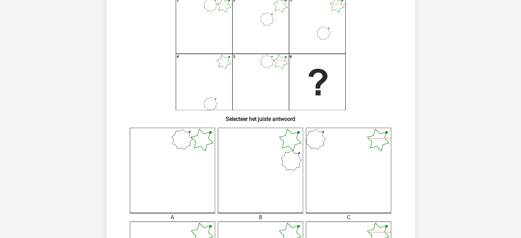 This screenshot has width=521, height=238. What do you see at coordinates (234, 57) in the screenshot?
I see `text: 5` at bounding box center [234, 57].